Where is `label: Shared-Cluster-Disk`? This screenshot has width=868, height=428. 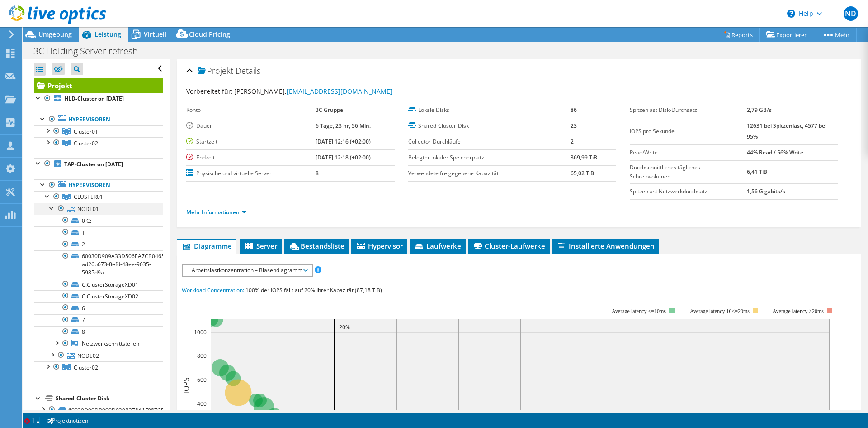 label: Shared-Cluster-Disk is located at coordinates (489, 125).